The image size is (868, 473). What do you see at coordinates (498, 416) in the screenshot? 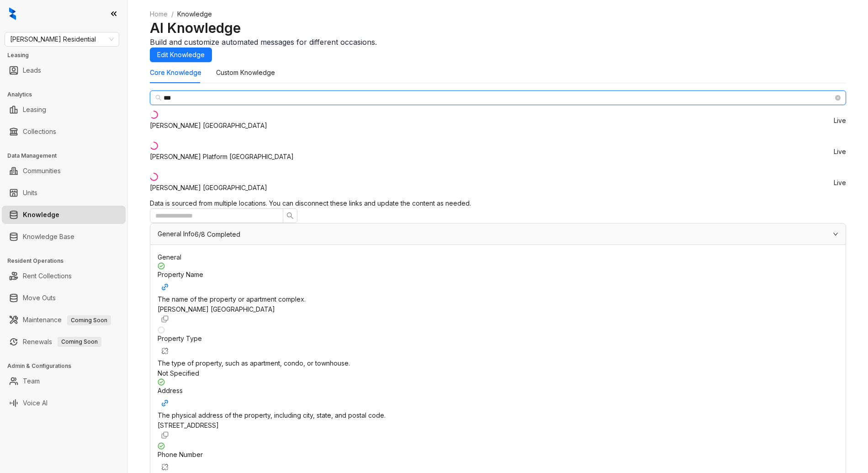
I see `div: The physical address of the property, including city, state, and postal code.` at bounding box center [498, 416].